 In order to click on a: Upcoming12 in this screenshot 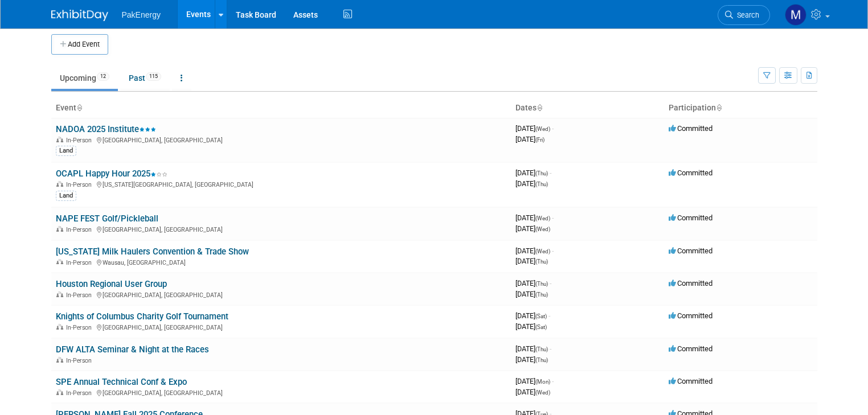, I will do `click(84, 78)`.